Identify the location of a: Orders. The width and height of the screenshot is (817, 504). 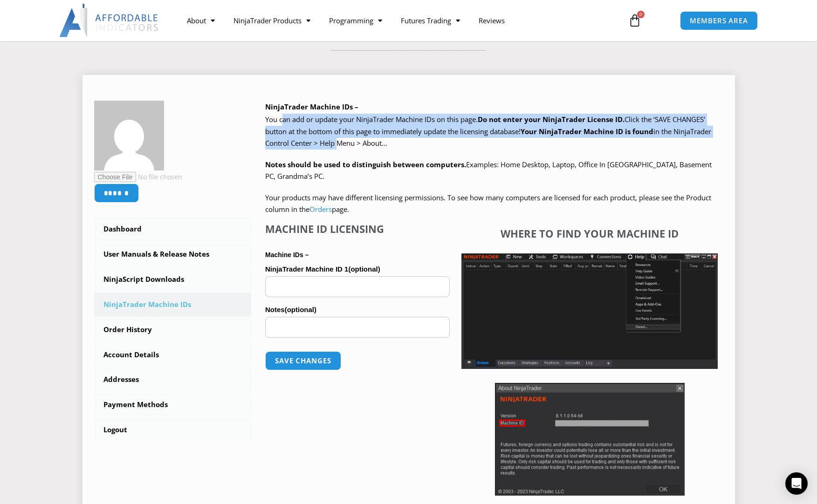
(321, 209).